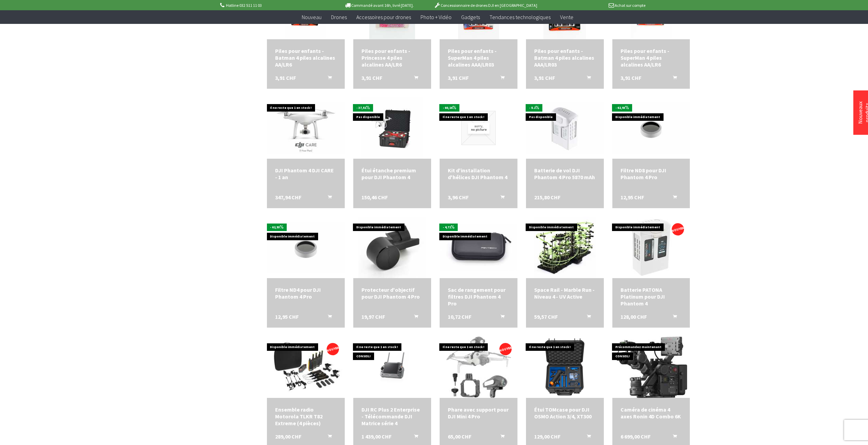 The image size is (868, 445). I want to click on font: 1 439,00 CHF, so click(377, 436).